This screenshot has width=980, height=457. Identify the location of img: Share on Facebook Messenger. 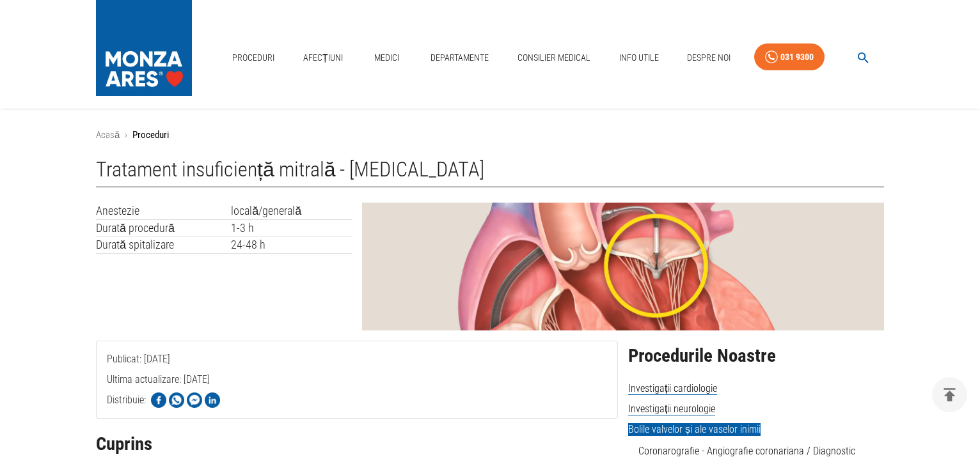
(195, 401).